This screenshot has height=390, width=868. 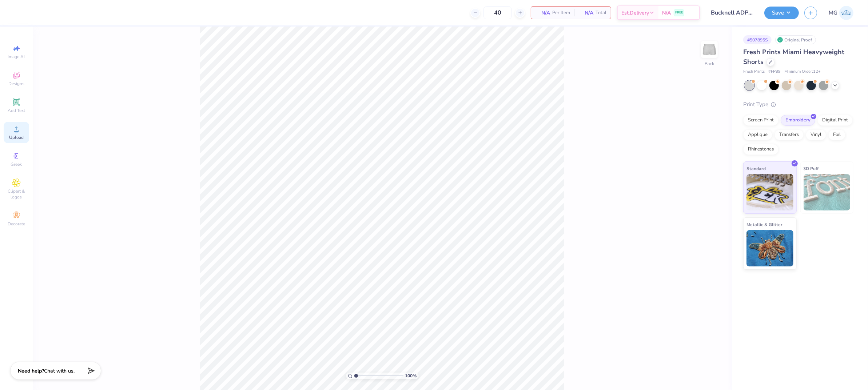 What do you see at coordinates (758, 135) in the screenshot?
I see `div: Applique` at bounding box center [758, 135].